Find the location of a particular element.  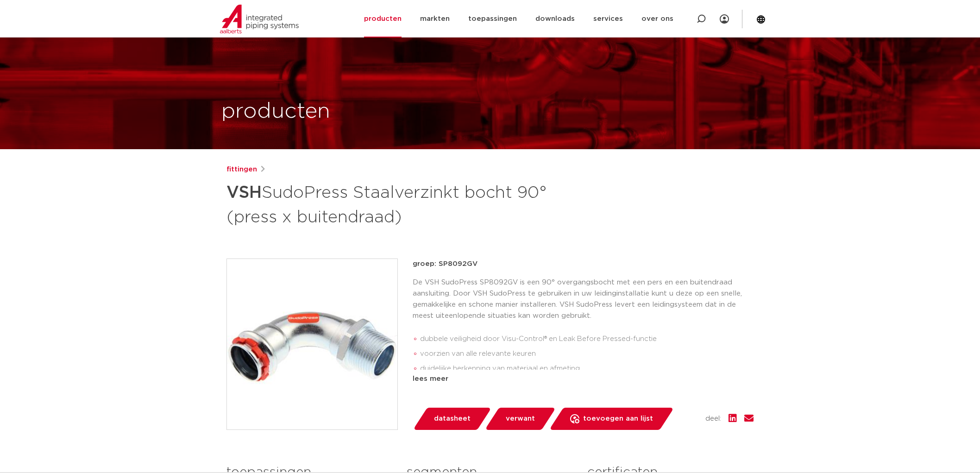

h1: producten is located at coordinates (276, 112).